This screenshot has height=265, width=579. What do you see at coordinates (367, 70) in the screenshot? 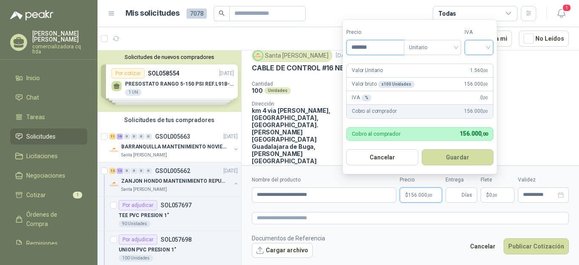
I see `p: Valor Unitario` at bounding box center [367, 70].